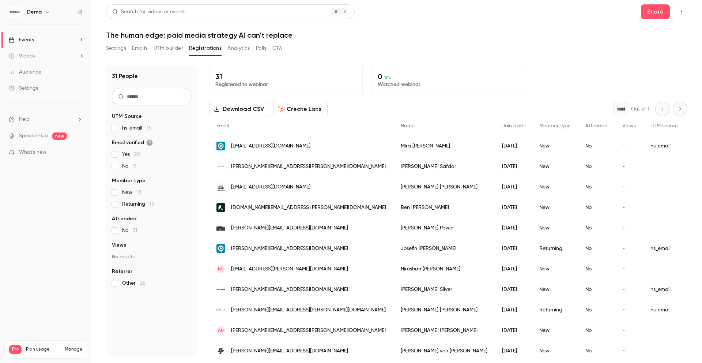  I want to click on span: 11, so click(135, 166).